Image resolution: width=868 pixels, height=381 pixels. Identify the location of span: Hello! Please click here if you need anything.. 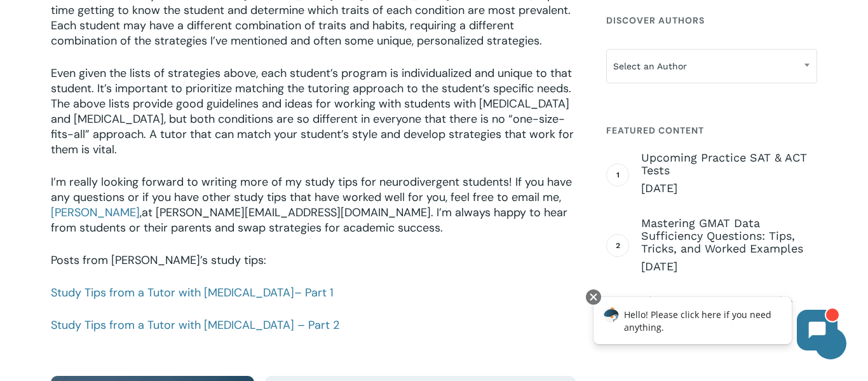
(118, 34).